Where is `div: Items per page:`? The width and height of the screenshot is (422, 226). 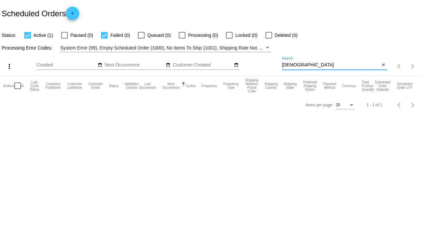 div: Items per page: is located at coordinates (319, 105).